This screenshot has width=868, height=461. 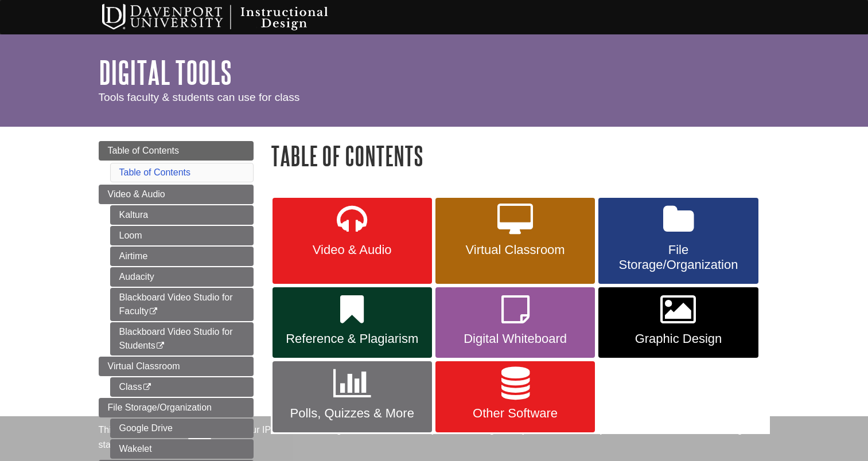 What do you see at coordinates (515, 397) in the screenshot?
I see `a: Other Software` at bounding box center [515, 397].